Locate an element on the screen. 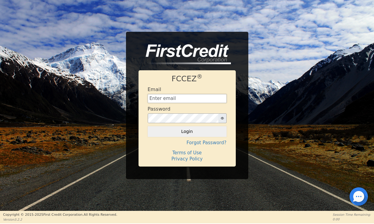 The height and width of the screenshot is (224, 374). span: All Rights Reserved. is located at coordinates (100, 214).